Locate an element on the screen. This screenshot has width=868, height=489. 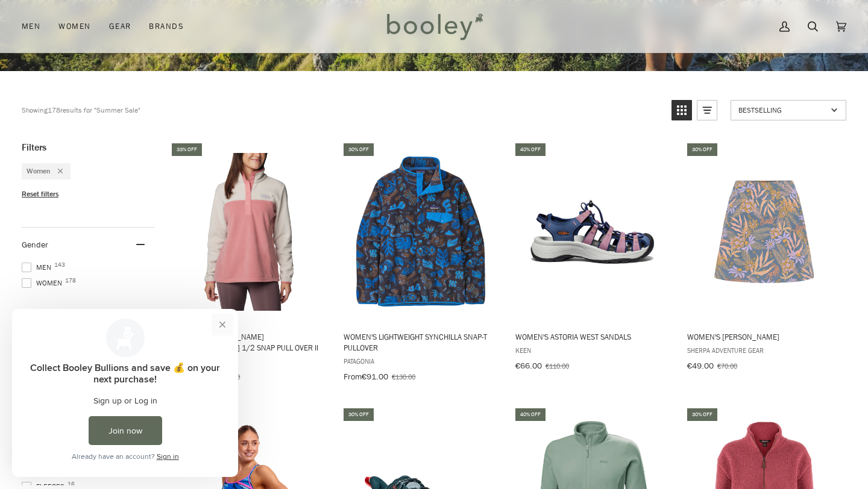
span: Gear is located at coordinates (120, 27).